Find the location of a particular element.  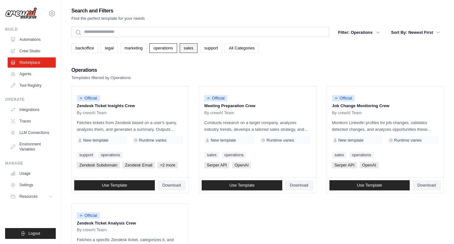

p: Zendesk Ticket Analysis Crew is located at coordinates (130, 223).